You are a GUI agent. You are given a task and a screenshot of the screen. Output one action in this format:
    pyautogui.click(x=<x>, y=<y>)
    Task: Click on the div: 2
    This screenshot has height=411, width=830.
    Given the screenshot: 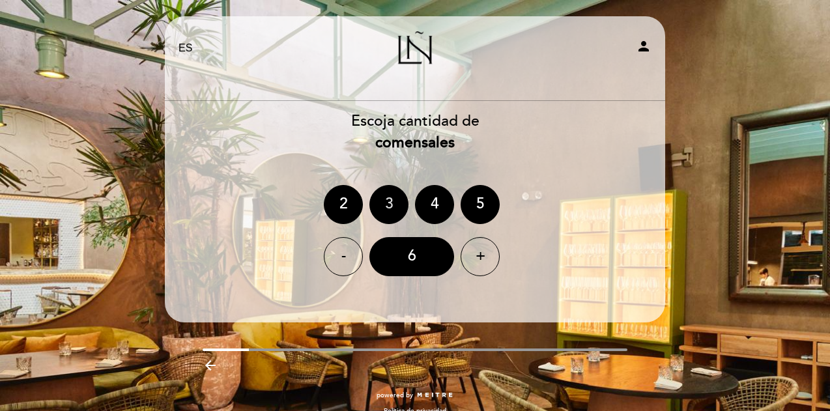 What is the action you would take?
    pyautogui.click(x=343, y=204)
    